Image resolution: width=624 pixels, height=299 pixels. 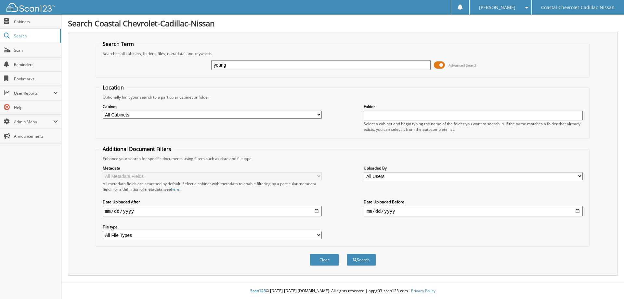 What do you see at coordinates (473, 201) in the screenshot?
I see `label: Date Uploaded Before` at bounding box center [473, 201].